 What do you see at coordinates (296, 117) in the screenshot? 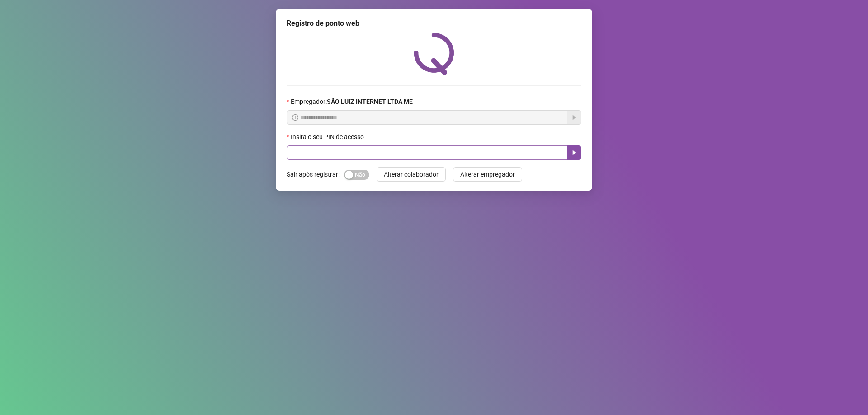
I see `span: info-circle` at bounding box center [296, 117].